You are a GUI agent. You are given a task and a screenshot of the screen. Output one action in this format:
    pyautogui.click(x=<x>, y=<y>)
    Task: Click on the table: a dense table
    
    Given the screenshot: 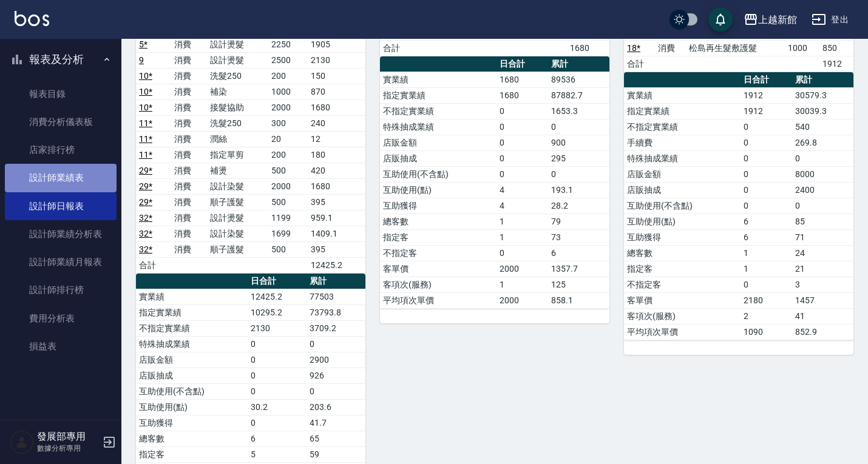 What is the action you would take?
    pyautogui.click(x=739, y=206)
    